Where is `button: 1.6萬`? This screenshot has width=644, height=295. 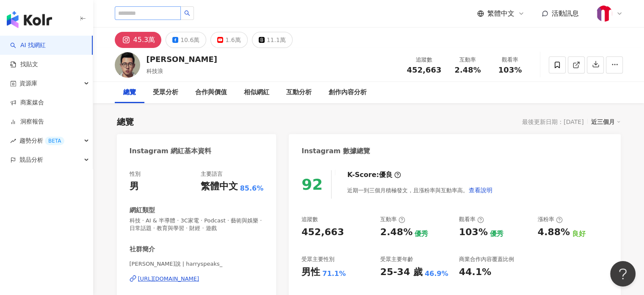 button: 1.6萬 is located at coordinates (228, 40).